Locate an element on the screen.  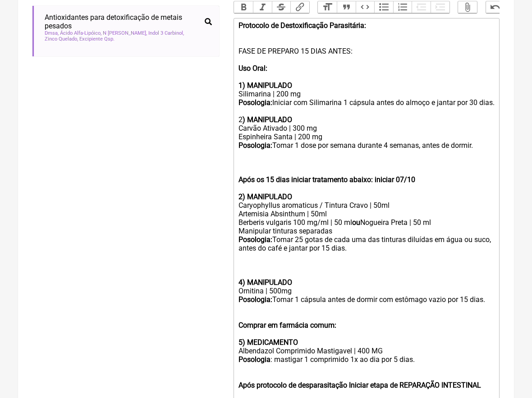
button: Attach Files is located at coordinates (468, 7).